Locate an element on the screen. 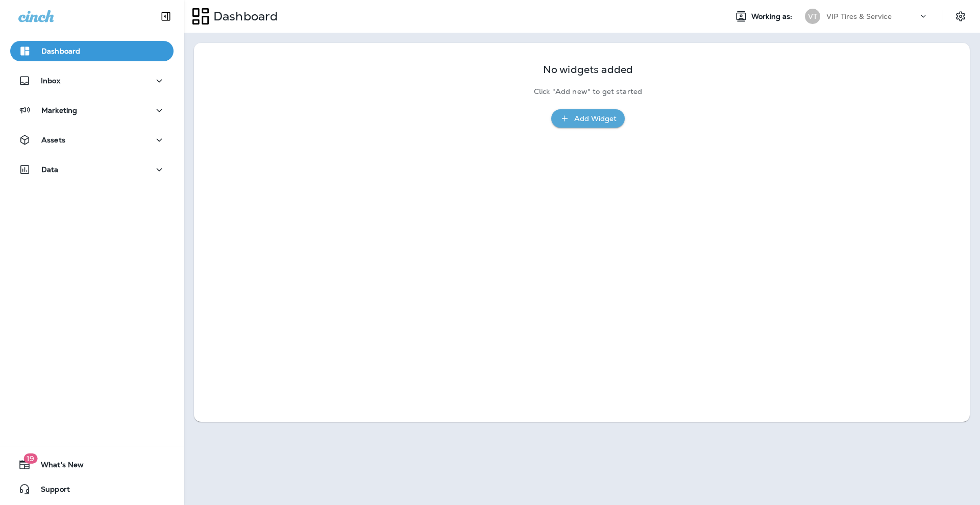 The height and width of the screenshot is (505, 980). button: Assets is located at coordinates (92, 140).